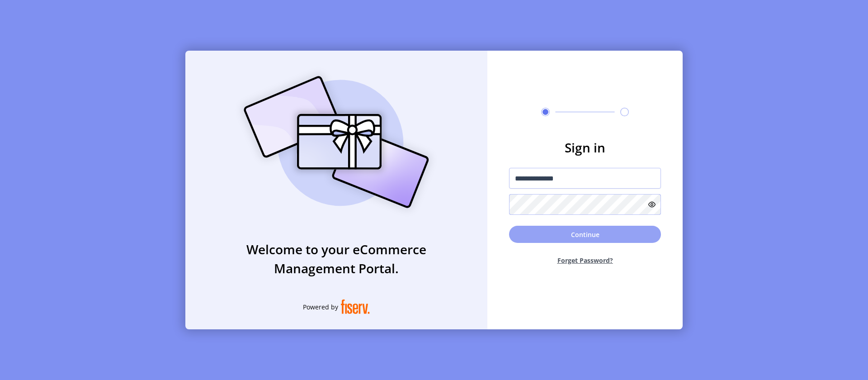 This screenshot has height=380, width=868. What do you see at coordinates (321, 307) in the screenshot?
I see `span: Powered by` at bounding box center [321, 307].